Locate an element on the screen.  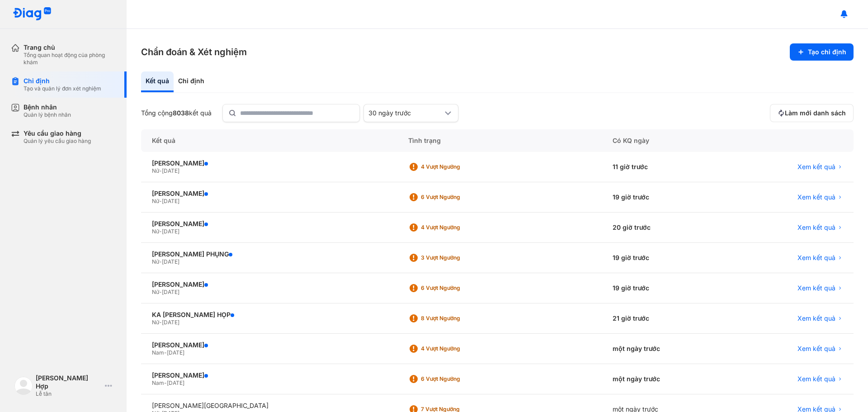
div: Quản lý bệnh nhân is located at coordinates (47, 115).